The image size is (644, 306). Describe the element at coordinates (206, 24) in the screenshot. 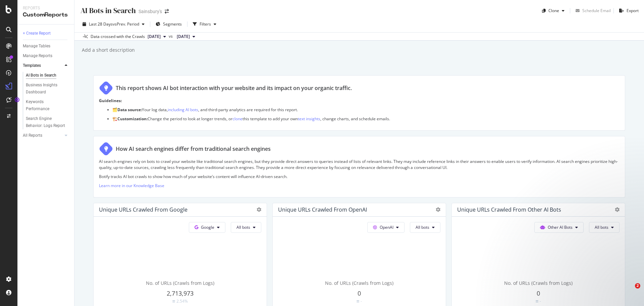

I see `div: Filters` at that location.